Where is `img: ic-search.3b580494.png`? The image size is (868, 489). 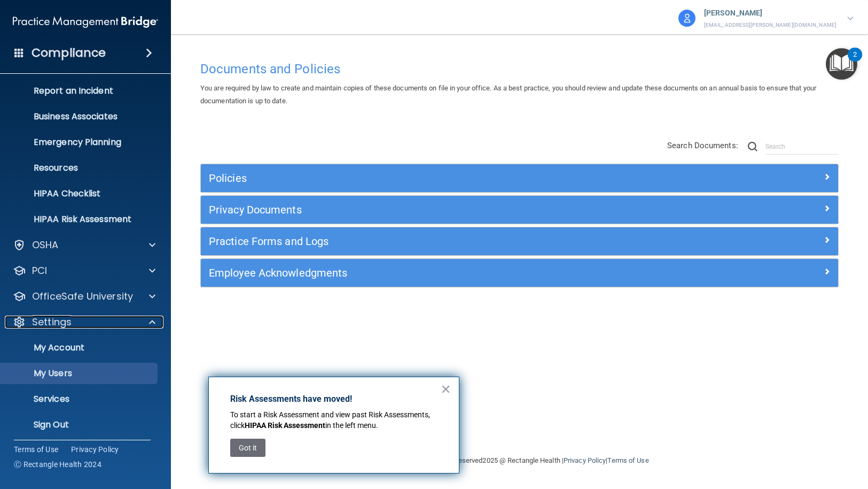
img: ic-search.3b580494.png is located at coordinates (753, 147).